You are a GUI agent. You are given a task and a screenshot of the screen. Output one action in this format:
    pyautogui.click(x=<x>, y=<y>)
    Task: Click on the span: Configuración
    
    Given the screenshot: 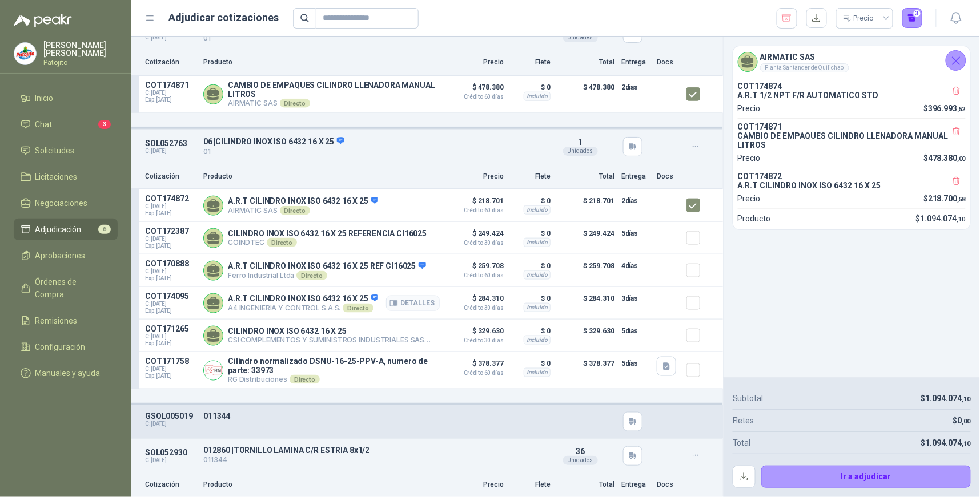 What is the action you would take?
    pyautogui.click(x=61, y=347)
    